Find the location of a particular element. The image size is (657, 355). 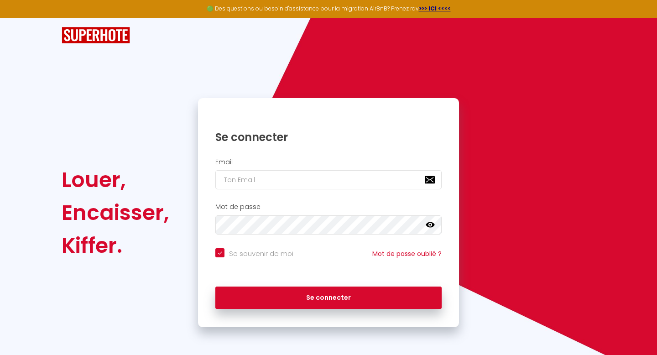

strong: >>> ICI <<<< is located at coordinates (435, 8).